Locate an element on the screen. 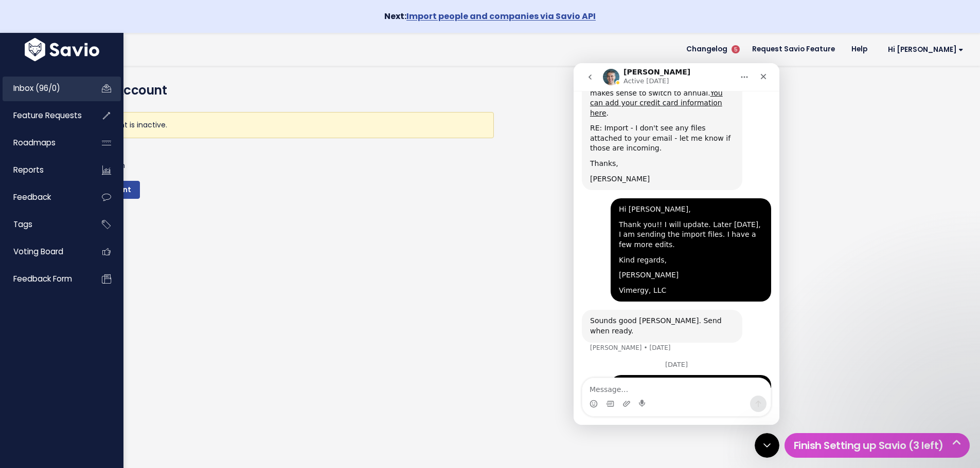 Image resolution: width=980 pixels, height=468 pixels. textarea: Message… is located at coordinates (103, 323).